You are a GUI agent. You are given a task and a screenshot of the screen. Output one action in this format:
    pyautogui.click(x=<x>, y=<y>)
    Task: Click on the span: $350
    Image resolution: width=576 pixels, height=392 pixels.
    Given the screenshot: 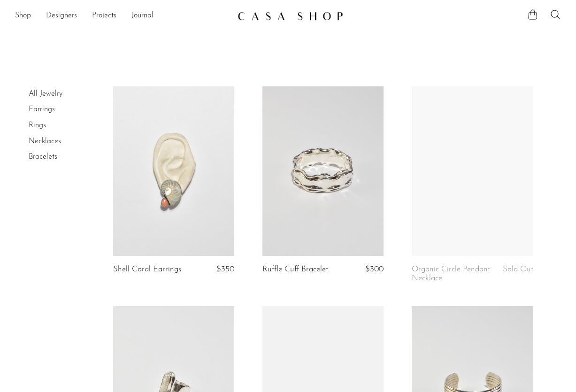 What is the action you would take?
    pyautogui.click(x=226, y=269)
    